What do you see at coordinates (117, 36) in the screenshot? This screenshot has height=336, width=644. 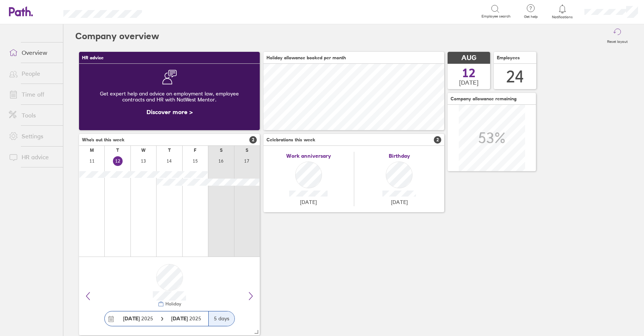 I see `h2: Company overview` at bounding box center [117, 36].